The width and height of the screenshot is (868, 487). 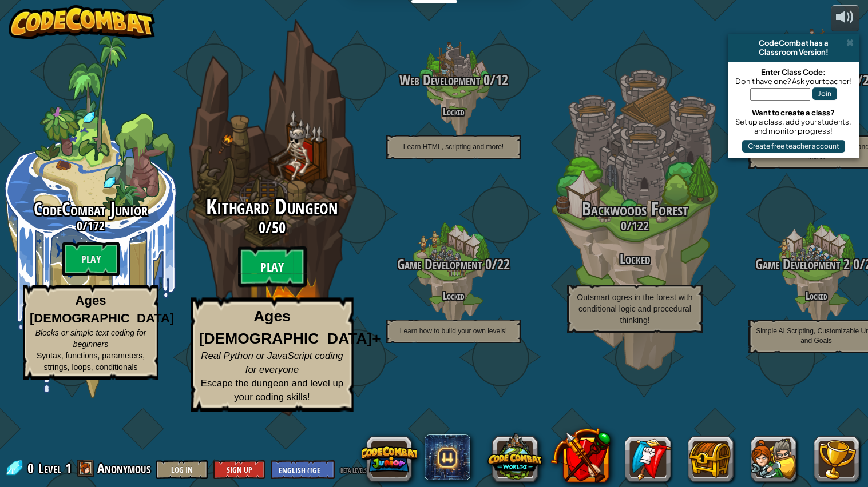 I want to click on span: Anonymous, so click(x=123, y=469).